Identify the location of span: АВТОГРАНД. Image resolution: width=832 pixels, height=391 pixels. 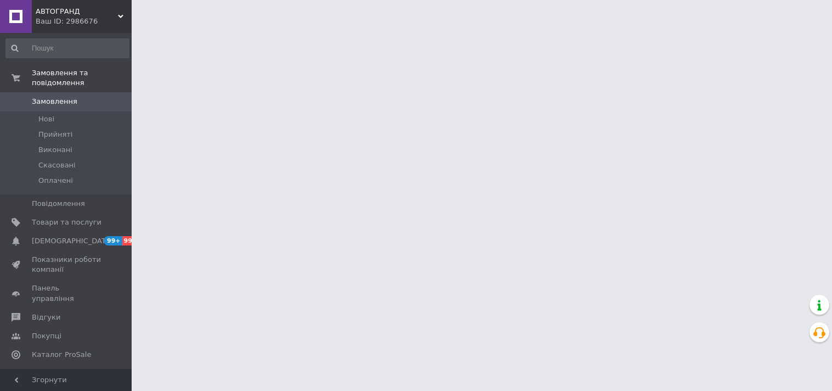
(77, 12).